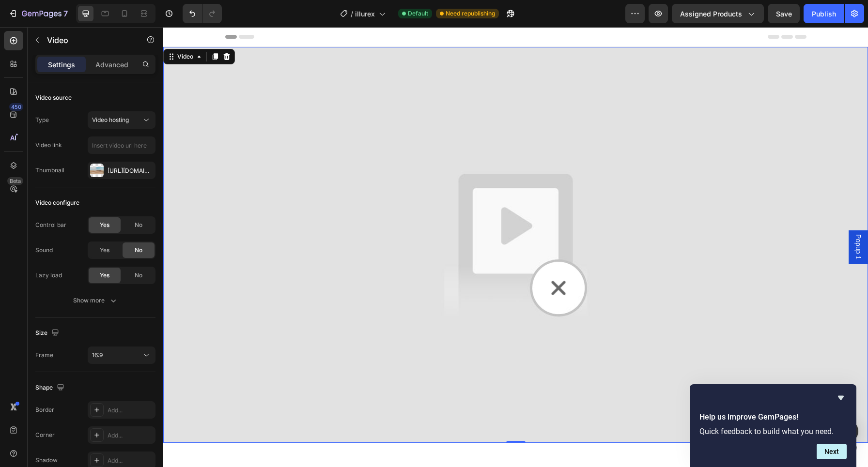  What do you see at coordinates (48, 333) in the screenshot?
I see `div: Size` at bounding box center [48, 333].